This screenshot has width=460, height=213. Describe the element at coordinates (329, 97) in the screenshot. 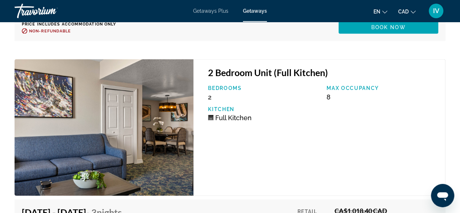

I see `span: 8` at that location.